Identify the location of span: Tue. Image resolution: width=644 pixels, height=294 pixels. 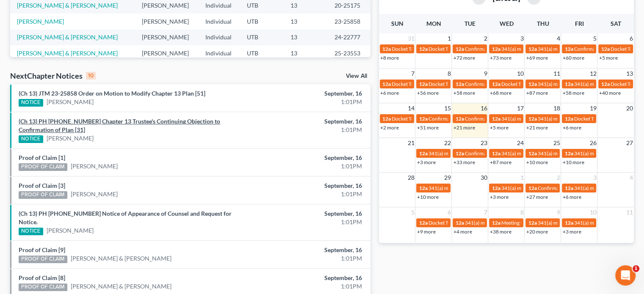
(471, 24).